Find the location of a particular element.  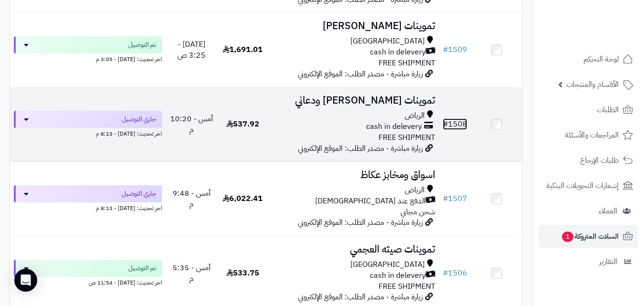

h3: اسواق ومخابز عكاظ is located at coordinates (354, 175).